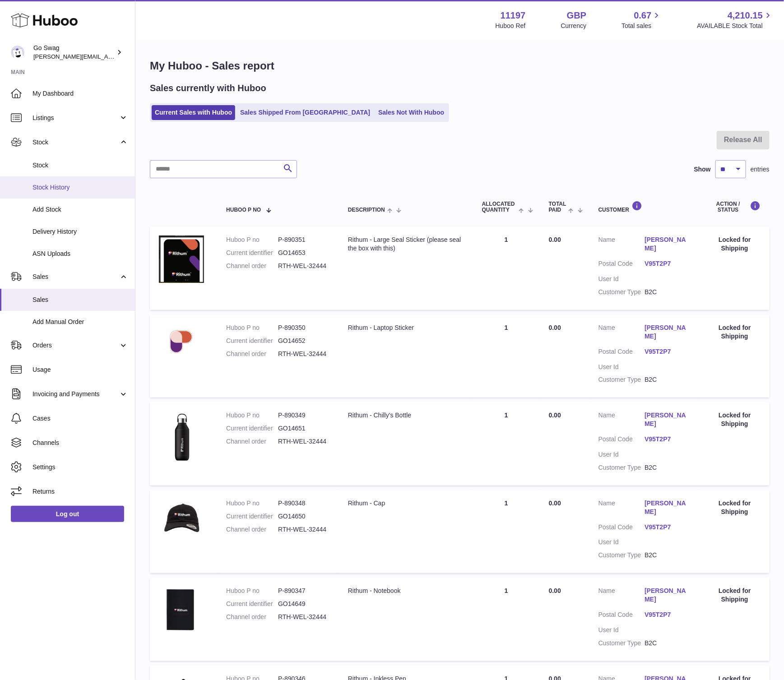  I want to click on img: 111971698840429.png, so click(182, 518).